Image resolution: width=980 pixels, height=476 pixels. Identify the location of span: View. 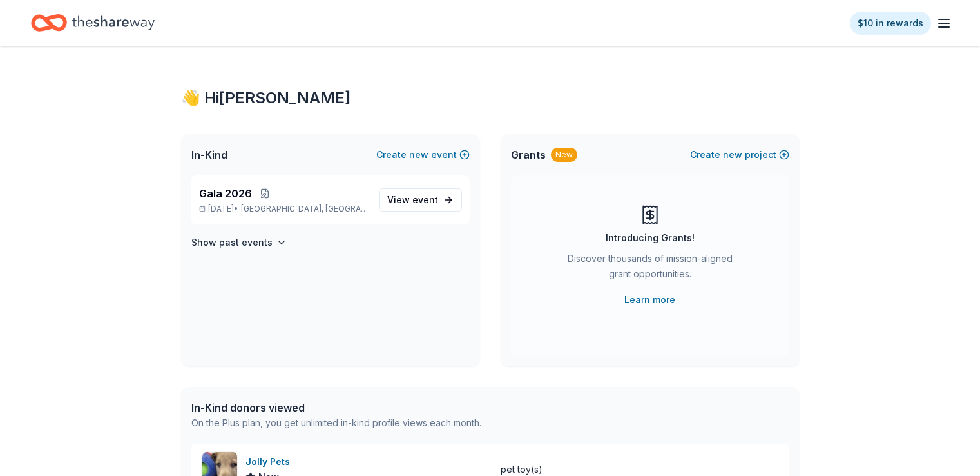
(413, 200).